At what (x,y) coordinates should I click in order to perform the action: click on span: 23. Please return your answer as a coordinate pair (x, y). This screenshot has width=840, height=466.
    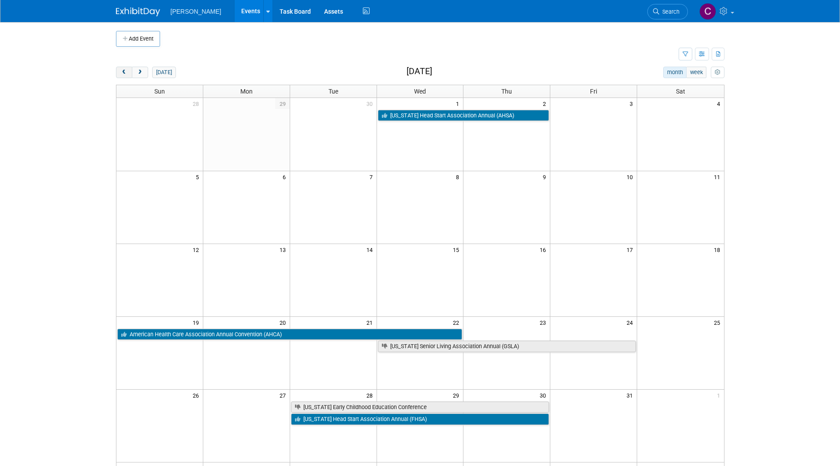
    Looking at the image, I should click on (544, 322).